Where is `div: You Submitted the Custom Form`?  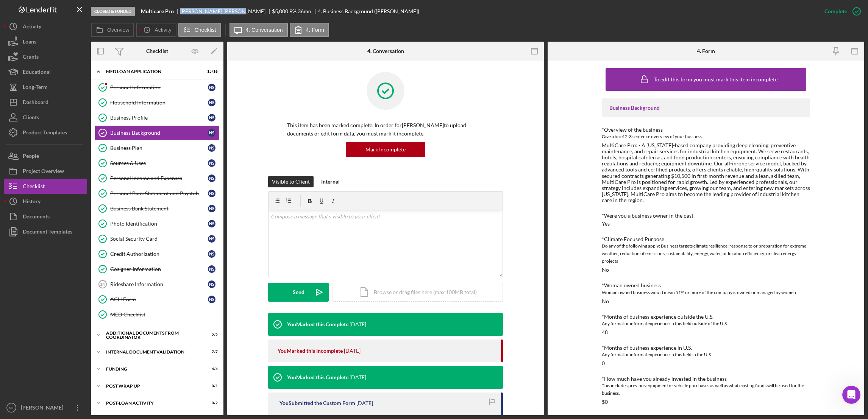
div: You Submitted the Custom Form is located at coordinates (317, 403).